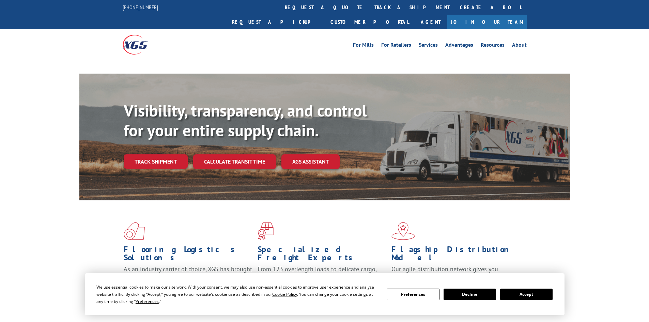 The image size is (649, 322). What do you see at coordinates (454, 273) in the screenshot?
I see `span: Our agile distribution network gives you nationwide inventory management on demand.` at bounding box center [454, 273].